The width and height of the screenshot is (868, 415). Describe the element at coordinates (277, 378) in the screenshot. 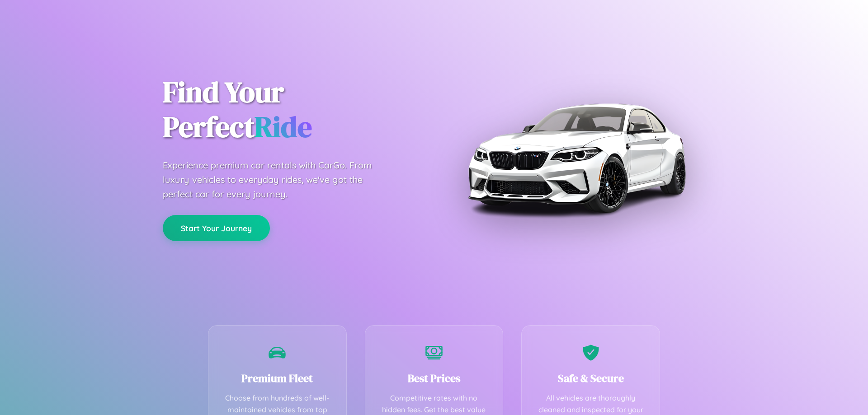

I see `h3: Premium Fleet` at that location.